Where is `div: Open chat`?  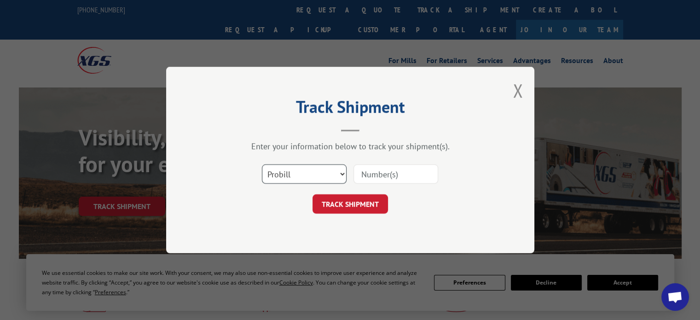 div: Open chat is located at coordinates (675, 297).